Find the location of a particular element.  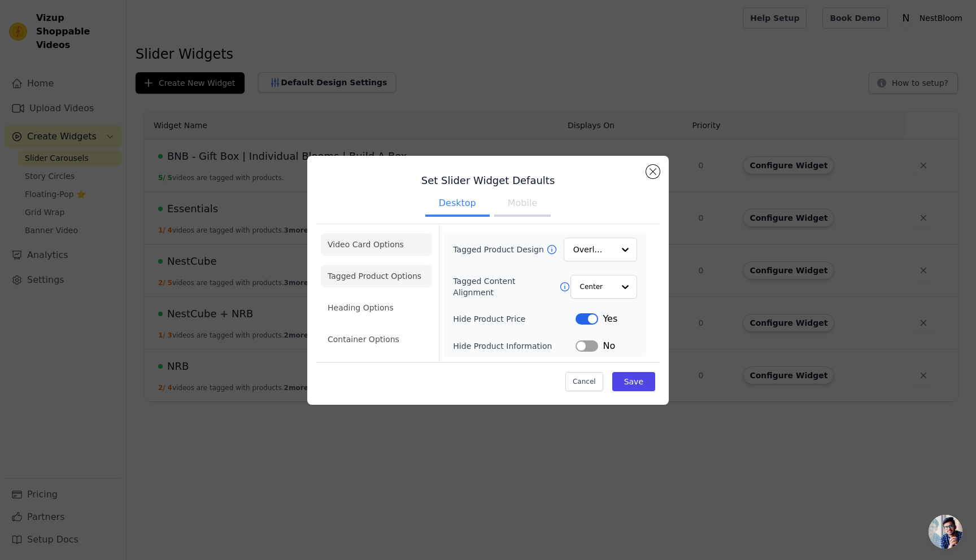

label: Hide Product Price is located at coordinates (513, 319).